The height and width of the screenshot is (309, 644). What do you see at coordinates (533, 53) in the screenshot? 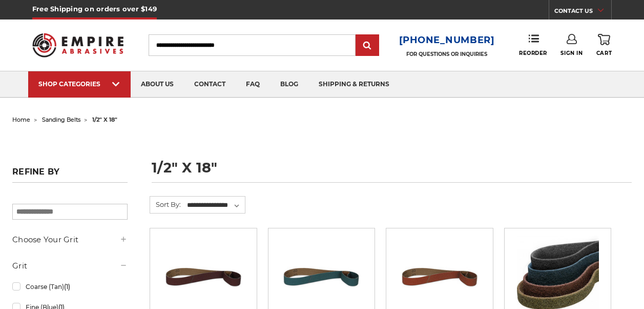
I see `span: Reorder` at bounding box center [533, 53].